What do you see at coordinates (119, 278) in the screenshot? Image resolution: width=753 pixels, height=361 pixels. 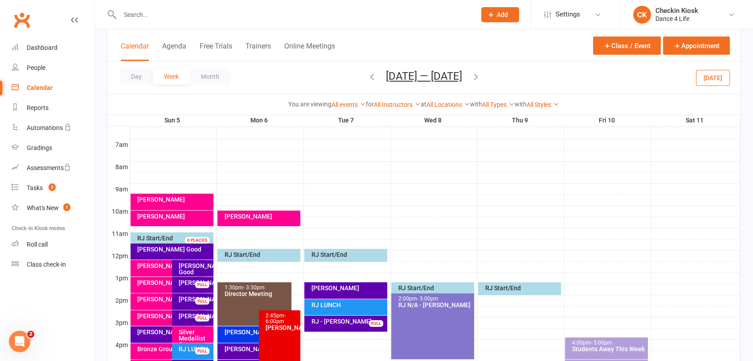 I see `th: 1pm` at bounding box center [119, 278].